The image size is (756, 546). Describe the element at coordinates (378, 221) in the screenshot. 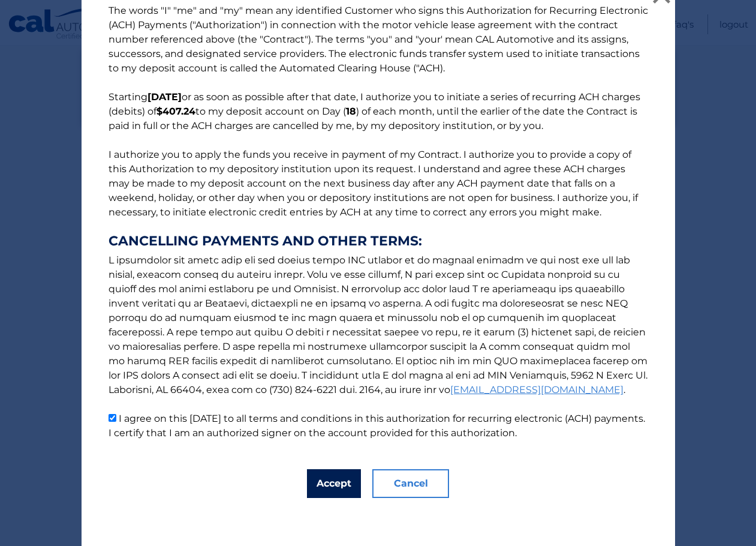

I see `p: The words "I" "me" and "my" mean any identified Customer who signs this Authorization for Recurri...` at that location.